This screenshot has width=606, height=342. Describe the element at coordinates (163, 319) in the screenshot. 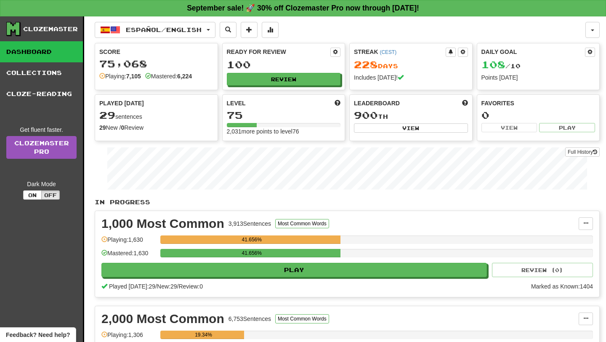

I see `div: 2,000 Most Common` at that location.